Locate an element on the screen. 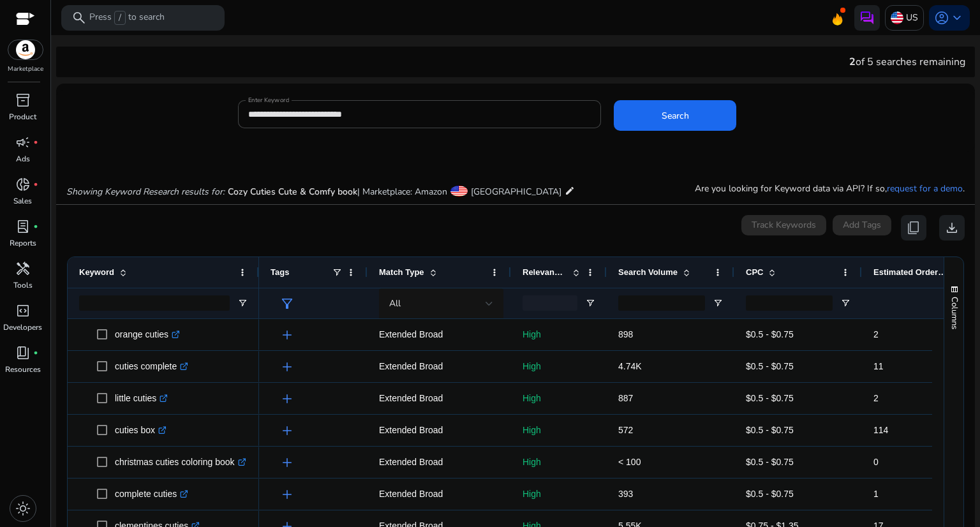 Image resolution: width=980 pixels, height=527 pixels. p: orange cuties is located at coordinates (147, 334).